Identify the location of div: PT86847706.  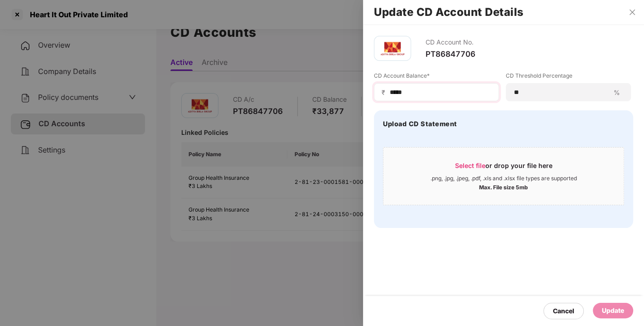
(450, 54).